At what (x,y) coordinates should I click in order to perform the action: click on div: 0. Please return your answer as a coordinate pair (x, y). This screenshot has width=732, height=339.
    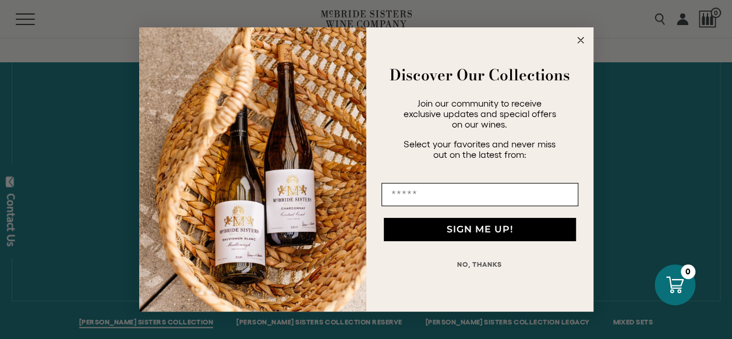
    Looking at the image, I should click on (688, 271).